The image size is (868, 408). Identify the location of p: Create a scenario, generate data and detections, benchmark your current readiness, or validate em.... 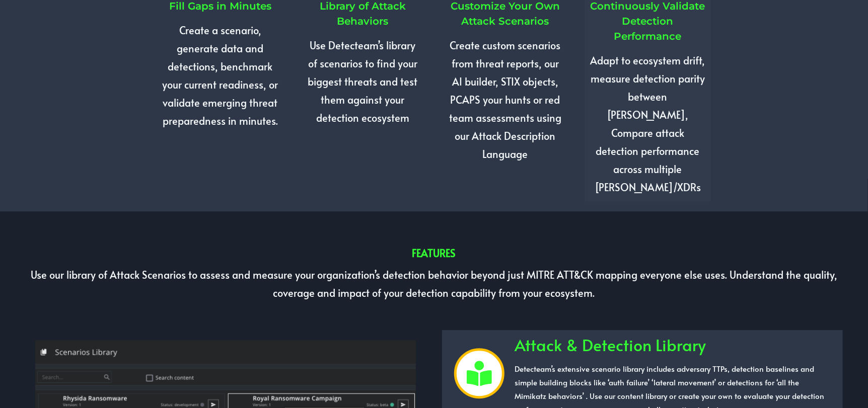
(220, 75).